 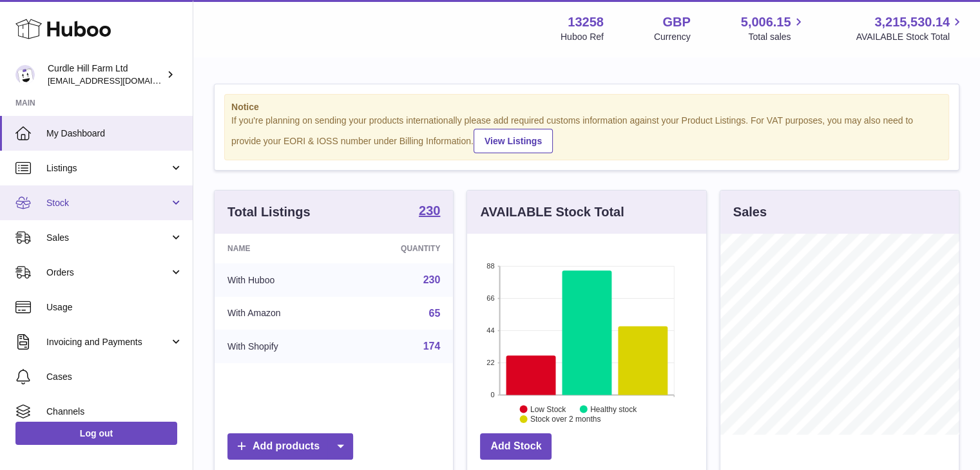 What do you see at coordinates (910, 37) in the screenshot?
I see `span: AVAILABLE Stock Total` at bounding box center [910, 37].